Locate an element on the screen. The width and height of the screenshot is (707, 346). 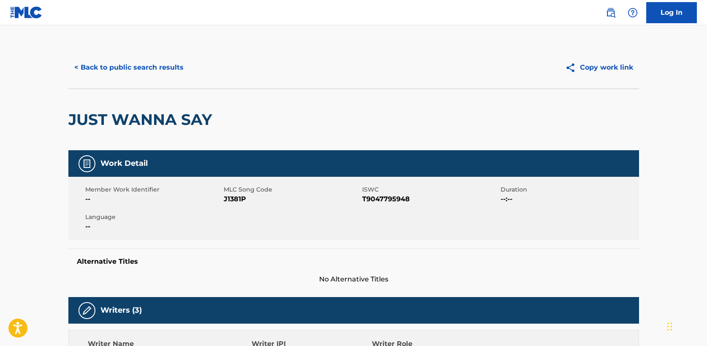
h5: Writers (3) is located at coordinates (121, 310).